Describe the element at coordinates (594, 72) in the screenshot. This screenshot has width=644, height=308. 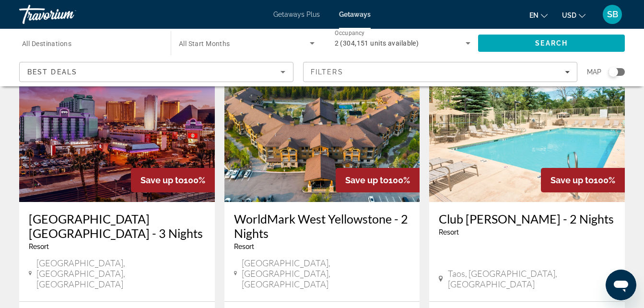
I see `span: Map` at that location.